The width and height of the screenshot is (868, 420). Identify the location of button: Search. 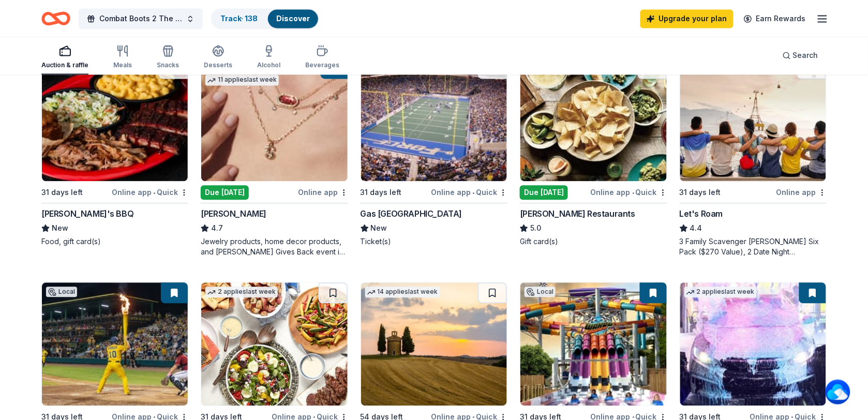
(800, 55).